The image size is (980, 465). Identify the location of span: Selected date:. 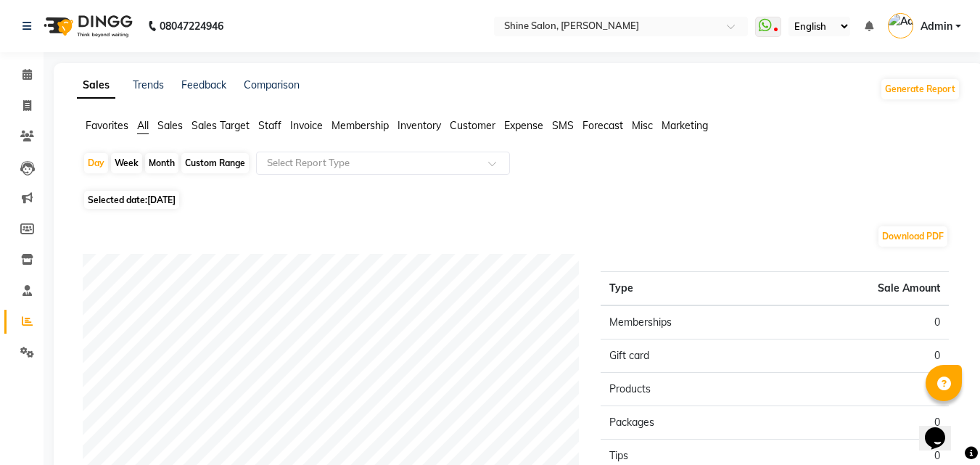
(132, 200).